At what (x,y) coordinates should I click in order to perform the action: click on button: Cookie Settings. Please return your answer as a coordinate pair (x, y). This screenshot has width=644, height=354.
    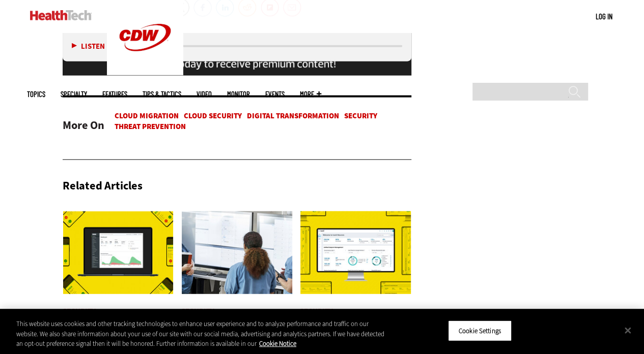
    Looking at the image, I should click on (479, 331).